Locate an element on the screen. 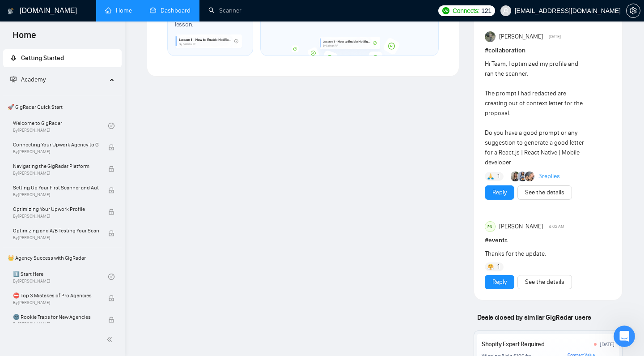 This screenshot has width=644, height=356. span: Messages is located at coordinates (90, 299).